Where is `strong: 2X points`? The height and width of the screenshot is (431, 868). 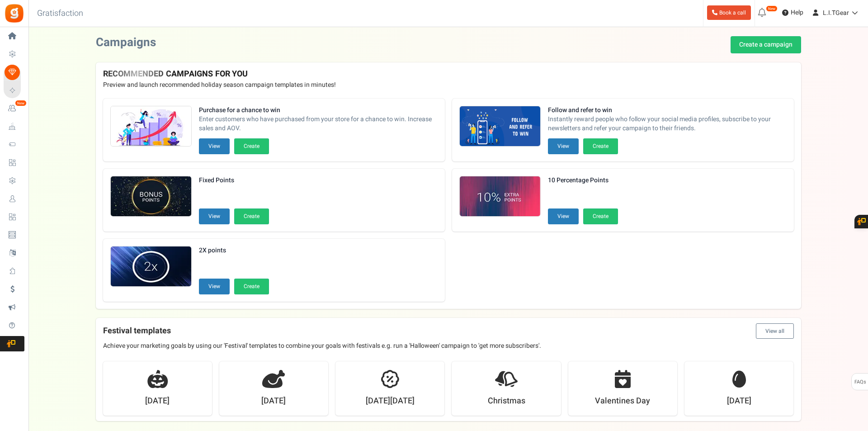
strong: 2X points is located at coordinates (234, 251).